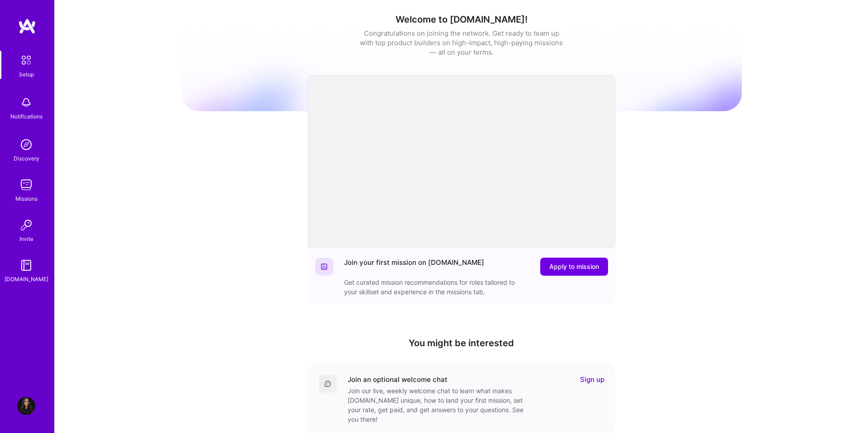  What do you see at coordinates (462, 42) in the screenshot?
I see `div: Congratulations on joining the network. Get ready to team up with top product builders on high-im...` at bounding box center [462, 42].